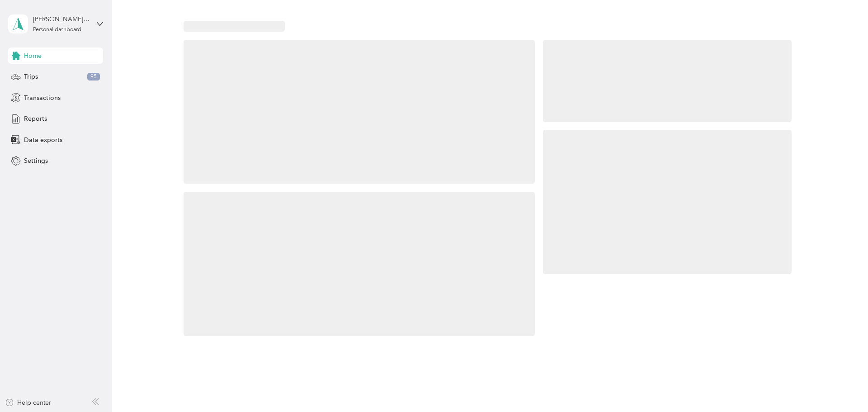 This screenshot has width=868, height=412. Describe the element at coordinates (57, 30) in the screenshot. I see `div: Personal dashboard` at that location.